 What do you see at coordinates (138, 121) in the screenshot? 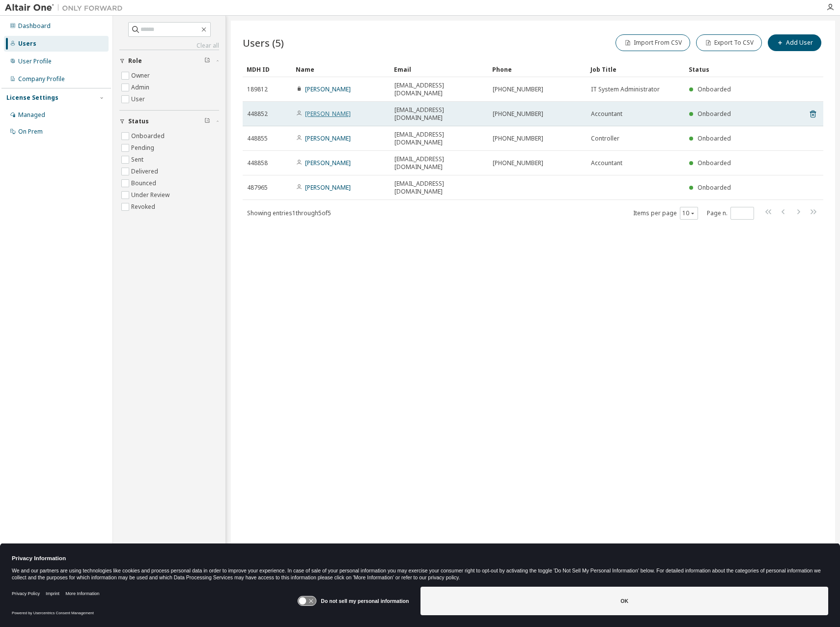
I see `span: Status` at bounding box center [138, 121].